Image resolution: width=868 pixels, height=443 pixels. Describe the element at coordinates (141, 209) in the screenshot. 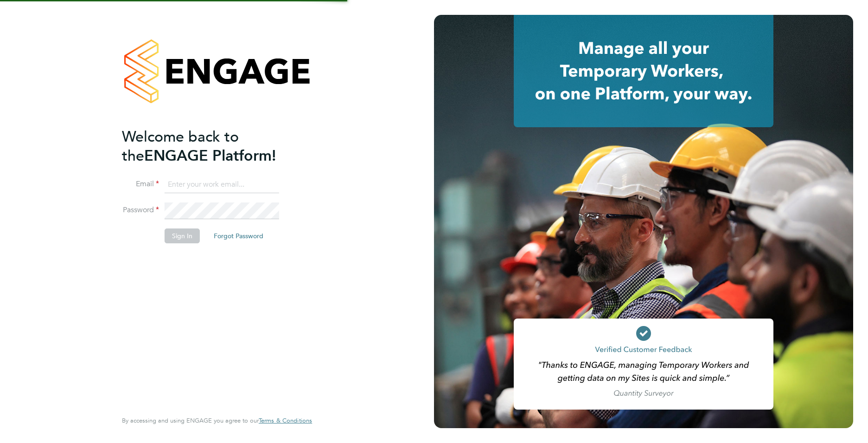

I see `label: Password` at that location.